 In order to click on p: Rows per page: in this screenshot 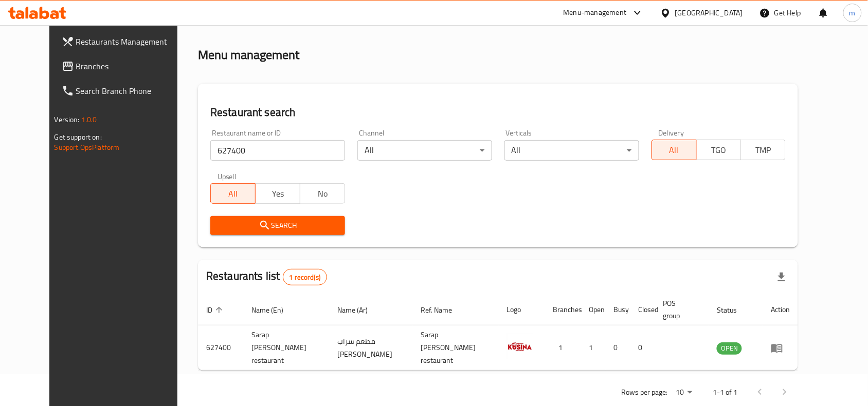, I will do `click(644, 393)`.